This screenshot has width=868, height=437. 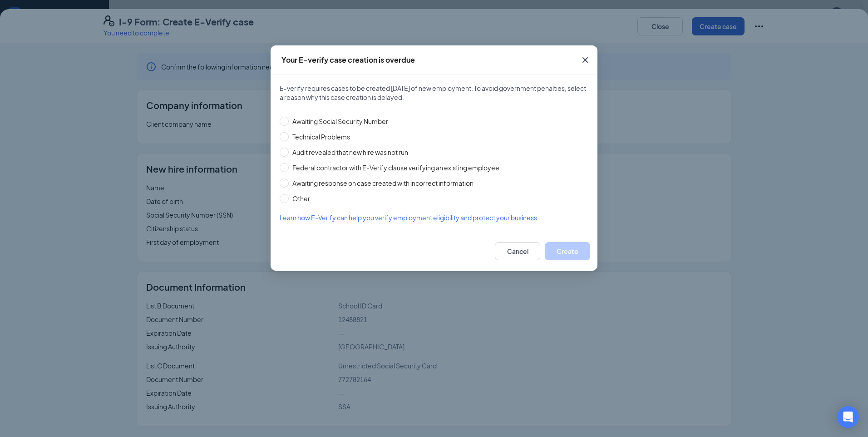 What do you see at coordinates (350, 152) in the screenshot?
I see `span: Audit revealed that new hire was not run` at bounding box center [350, 152].